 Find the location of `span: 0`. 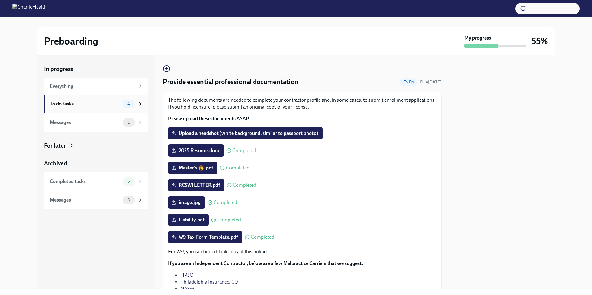

span: 0 is located at coordinates (129, 200).